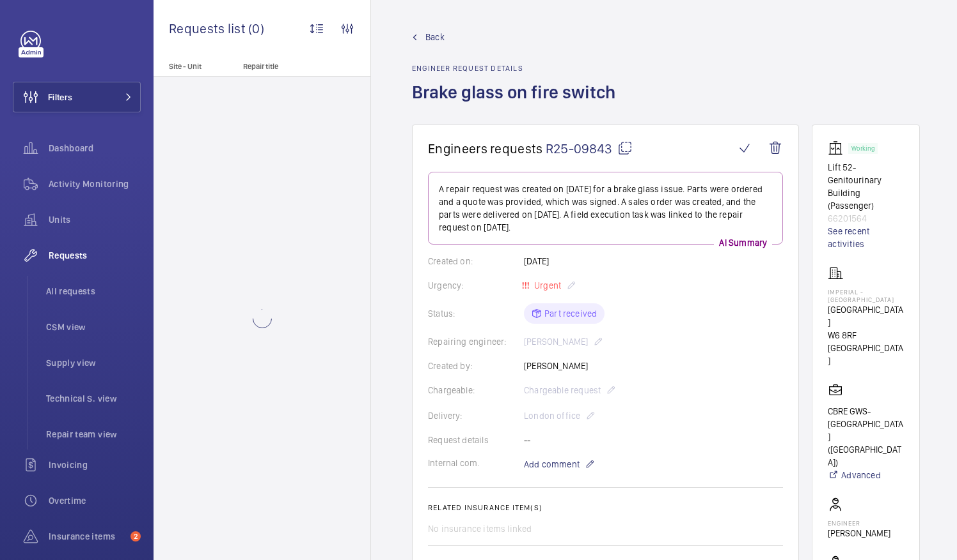  What do you see at coordinates (94, 363) in the screenshot?
I see `span: Supply view` at bounding box center [94, 363].